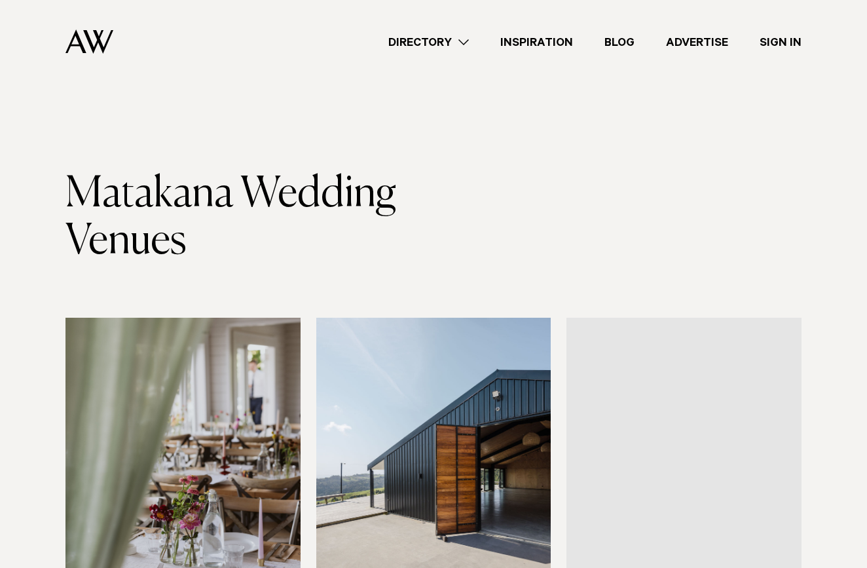 This screenshot has height=568, width=867. Describe the element at coordinates (536, 42) in the screenshot. I see `a: Inspiration` at that location.